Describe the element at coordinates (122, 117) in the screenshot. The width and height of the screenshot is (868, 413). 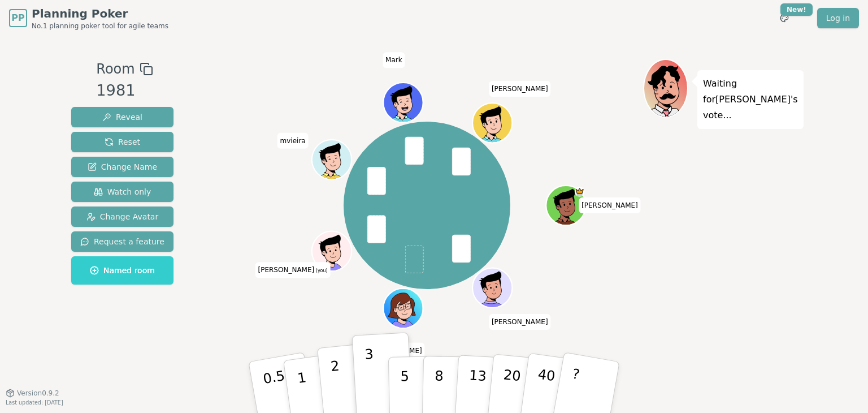
I see `span: Reveal` at that location.